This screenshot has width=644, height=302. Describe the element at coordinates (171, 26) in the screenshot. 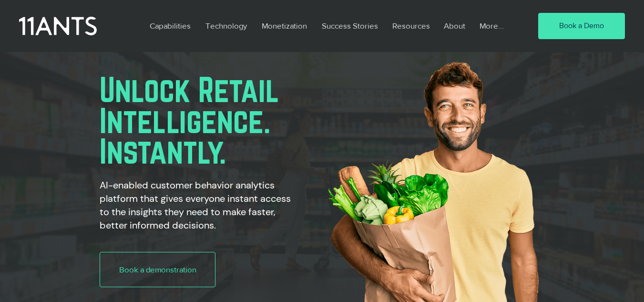

I see `a: Capabilities` at that location.